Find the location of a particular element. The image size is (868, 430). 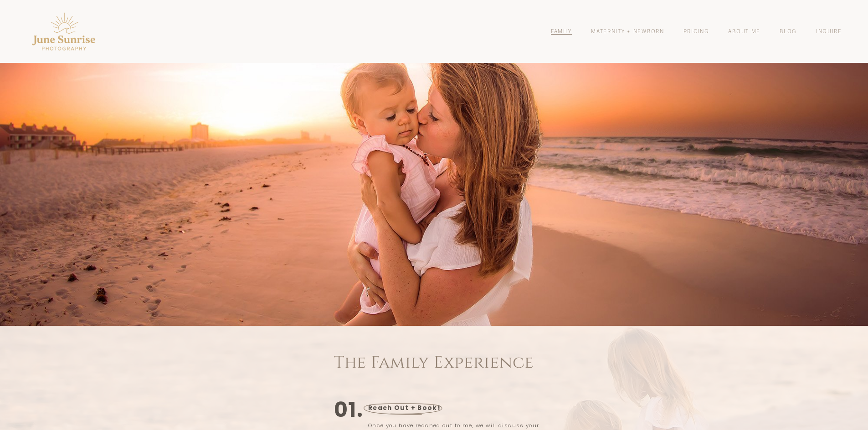

h1: The Family Experience is located at coordinates (434, 363).